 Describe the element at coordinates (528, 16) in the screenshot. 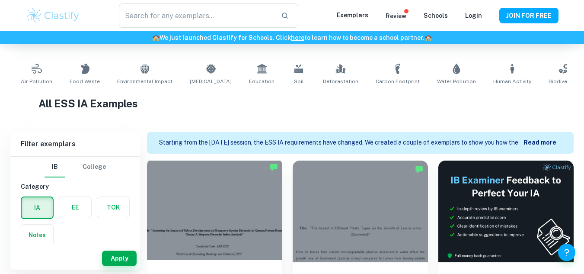

I see `button: JOIN FOR FREE` at that location.